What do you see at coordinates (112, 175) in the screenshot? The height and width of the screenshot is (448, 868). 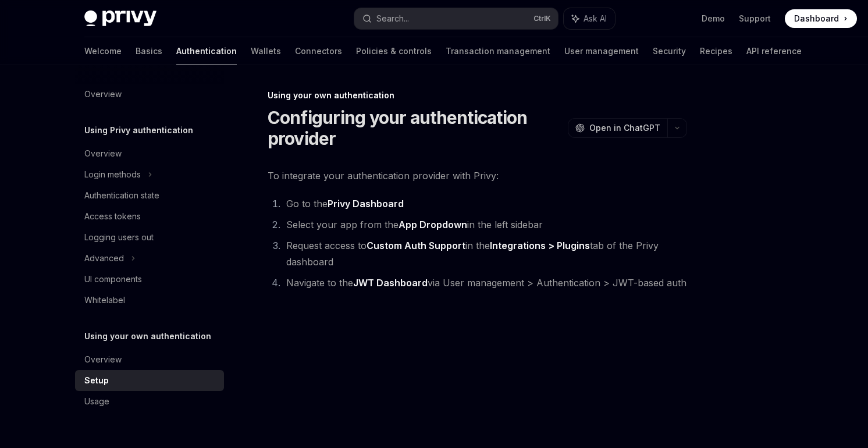 I see `div: Login methods` at bounding box center [112, 175].